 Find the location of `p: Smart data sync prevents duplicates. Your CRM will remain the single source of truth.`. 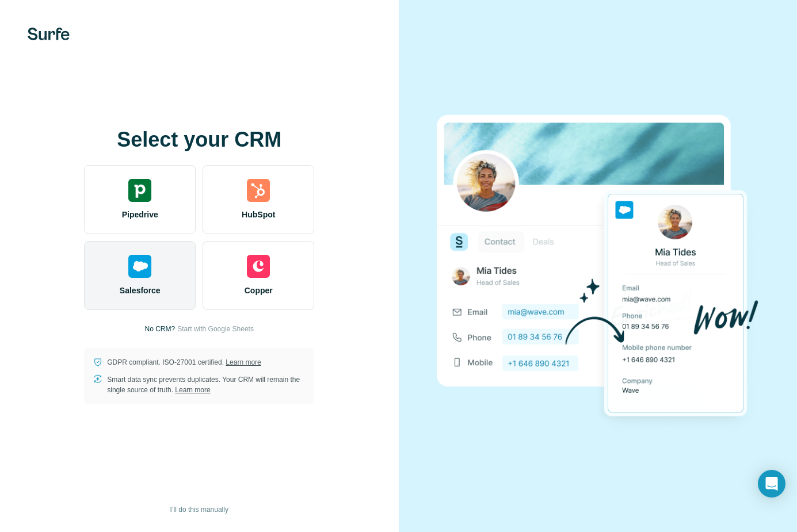

p: Smart data sync prevents duplicates. Your CRM will remain the single source of truth. is located at coordinates (206, 384).